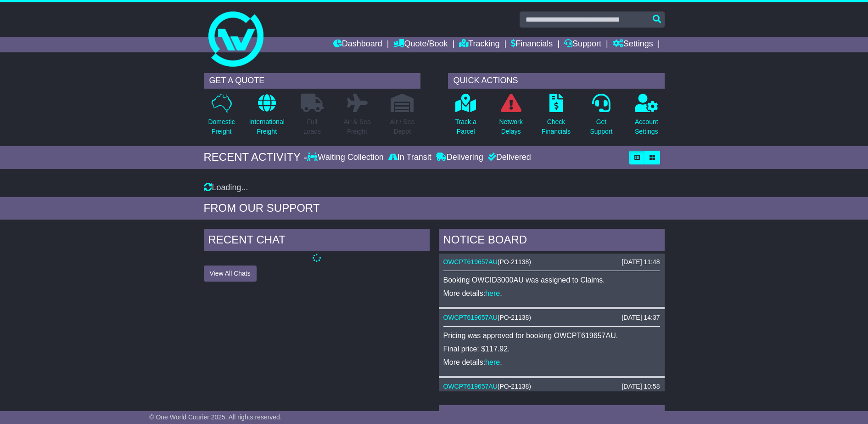 This screenshot has height=424, width=868. What do you see at coordinates (510, 117) in the screenshot?
I see `a: NetworkDelays` at bounding box center [510, 117].